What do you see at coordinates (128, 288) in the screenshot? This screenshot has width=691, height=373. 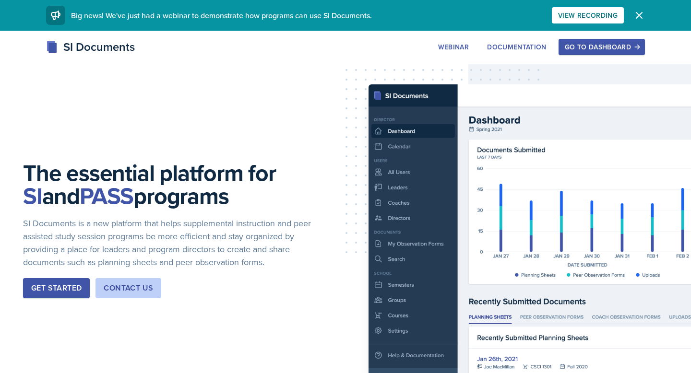 I see `div: Contact Us` at bounding box center [128, 288].